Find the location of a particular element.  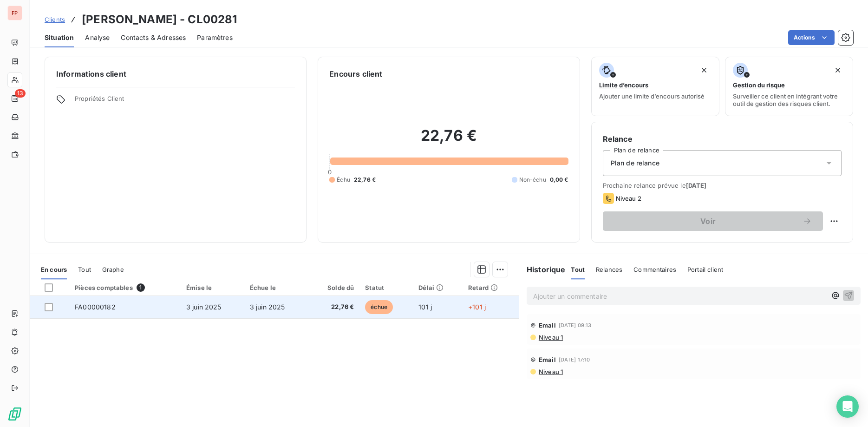

span: 101 j is located at coordinates (425, 306).